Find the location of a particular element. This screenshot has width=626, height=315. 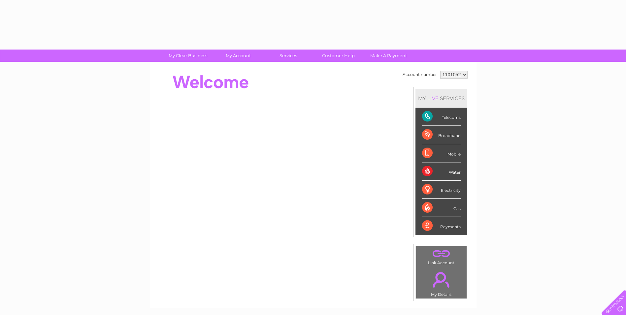

td: Account number is located at coordinates (419, 75).